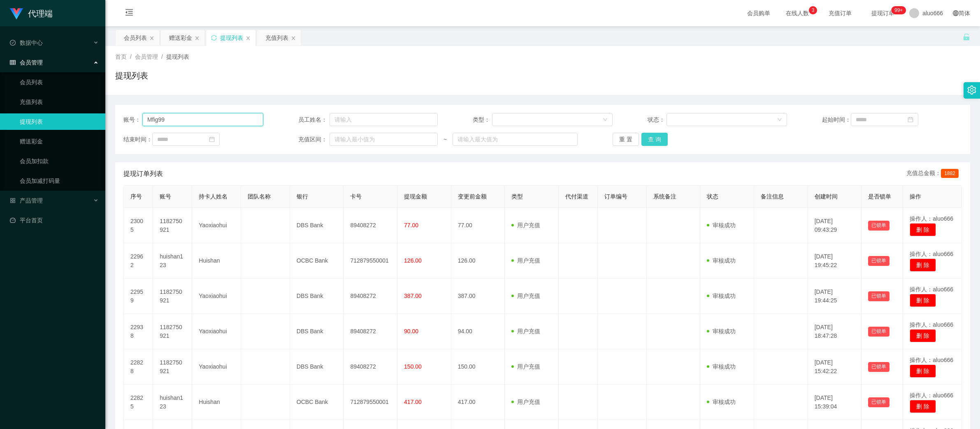 This screenshot has height=429, width=980. Describe the element at coordinates (412, 261) in the screenshot. I see `span: 126.00` at that location.